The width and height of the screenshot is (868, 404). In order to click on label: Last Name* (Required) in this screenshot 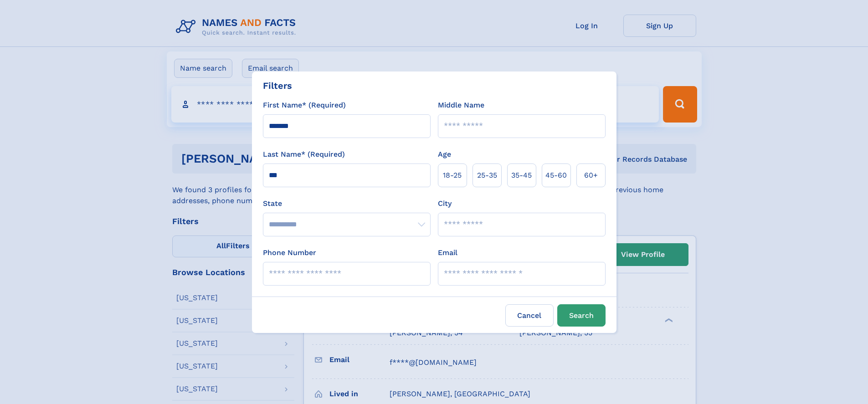, I will do `click(304, 154)`.